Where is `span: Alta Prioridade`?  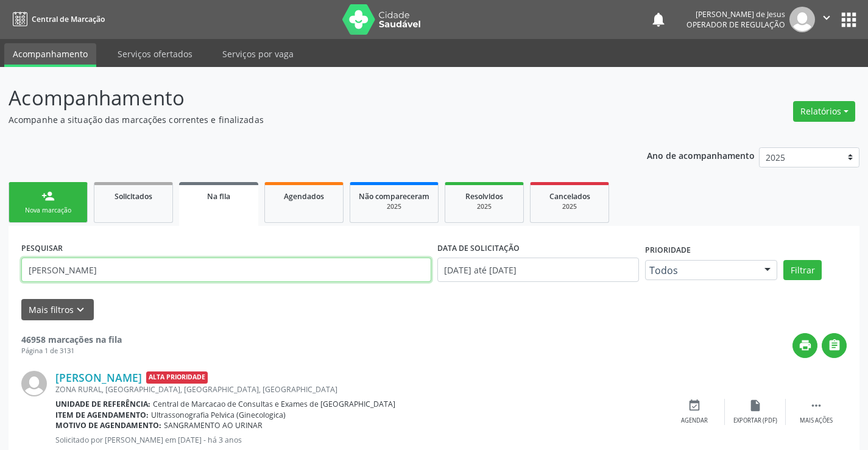
span: Alta Prioridade is located at coordinates (176, 378).